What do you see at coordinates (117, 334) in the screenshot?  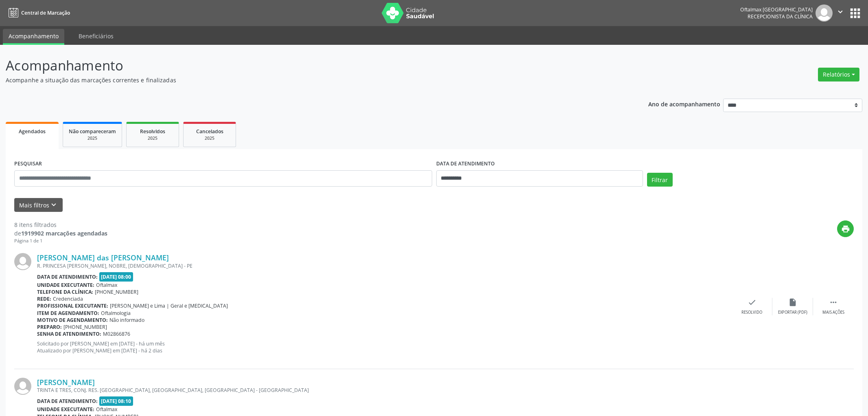 I see `span: M02866876` at bounding box center [117, 334].